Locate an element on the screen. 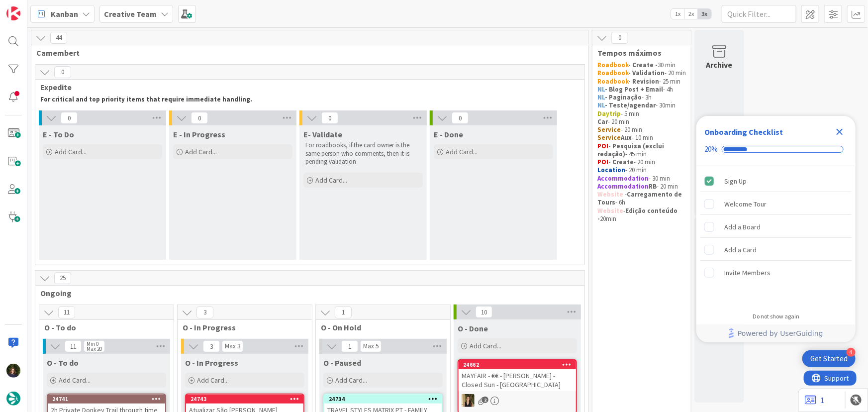  div: Get Started is located at coordinates (829, 359).